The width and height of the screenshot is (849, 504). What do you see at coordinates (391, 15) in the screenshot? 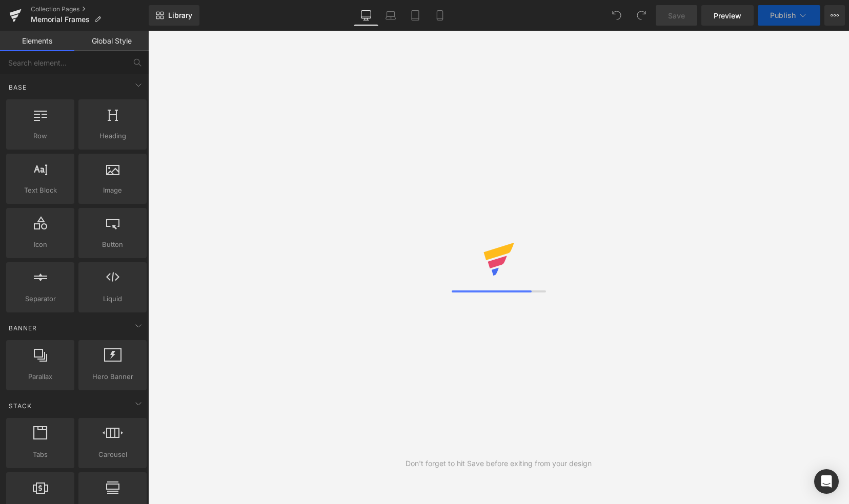
I see `a: Laptop` at bounding box center [391, 15].